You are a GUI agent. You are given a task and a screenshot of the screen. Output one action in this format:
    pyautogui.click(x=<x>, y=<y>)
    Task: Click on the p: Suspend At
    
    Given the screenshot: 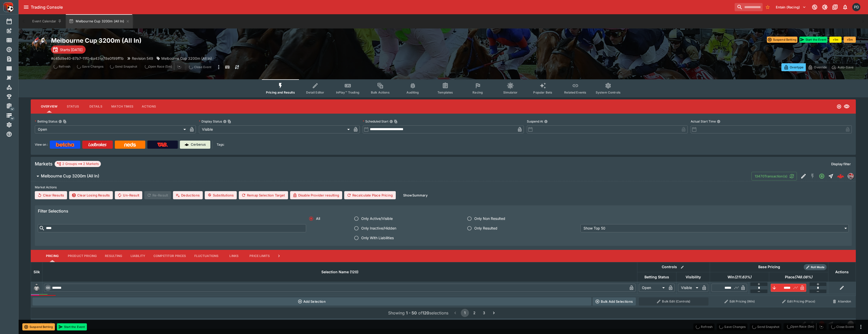 What is the action you would take?
    pyautogui.click(x=535, y=122)
    